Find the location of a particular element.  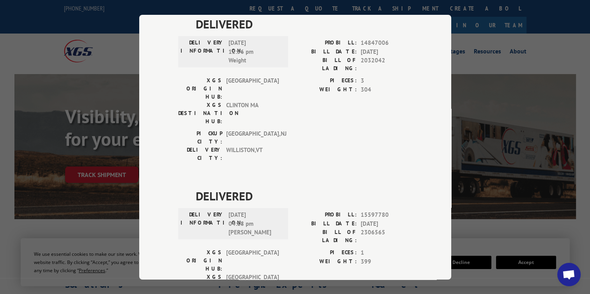

label: DELIVERY CITY: is located at coordinates (200, 154).